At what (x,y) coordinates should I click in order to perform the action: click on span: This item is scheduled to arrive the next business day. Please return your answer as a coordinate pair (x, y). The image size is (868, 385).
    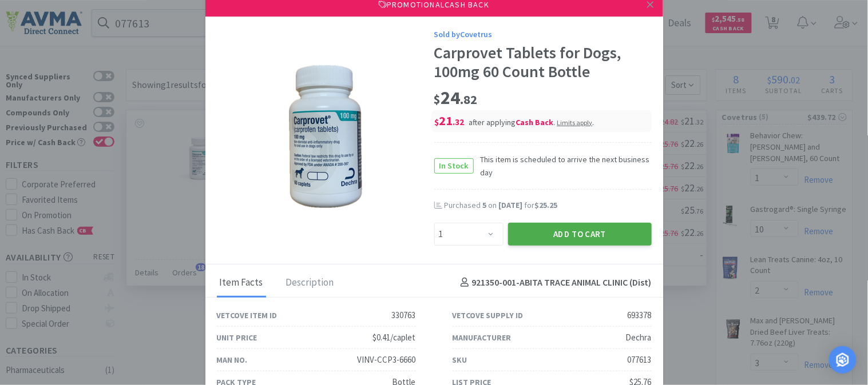
    Looking at the image, I should click on (563, 165).